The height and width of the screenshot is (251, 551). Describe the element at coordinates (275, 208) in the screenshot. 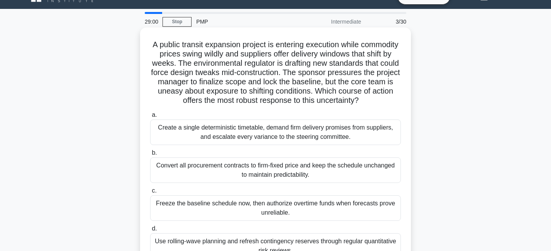

I see `div: Freeze the baseline schedule now, then authorize overtime funds when forecasts prove unreliable.` at that location.